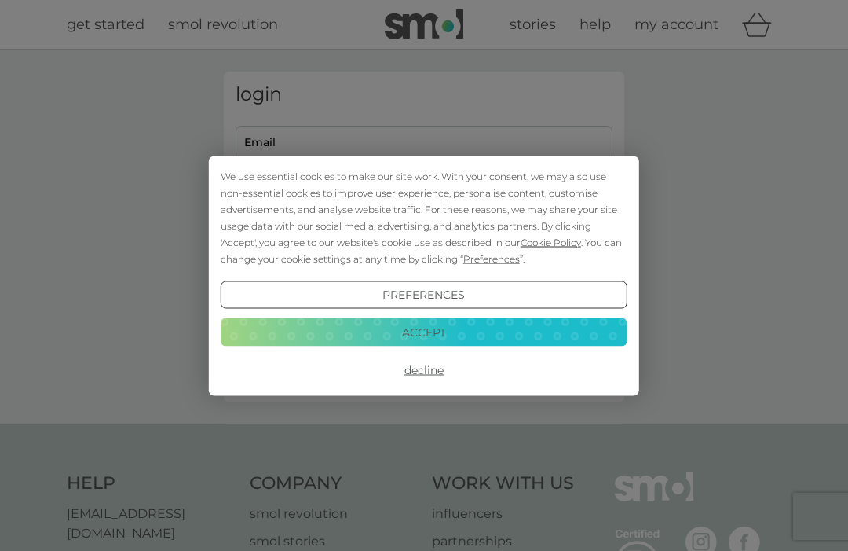 The image size is (848, 551). I want to click on span: Cookie Policy, so click(551, 241).